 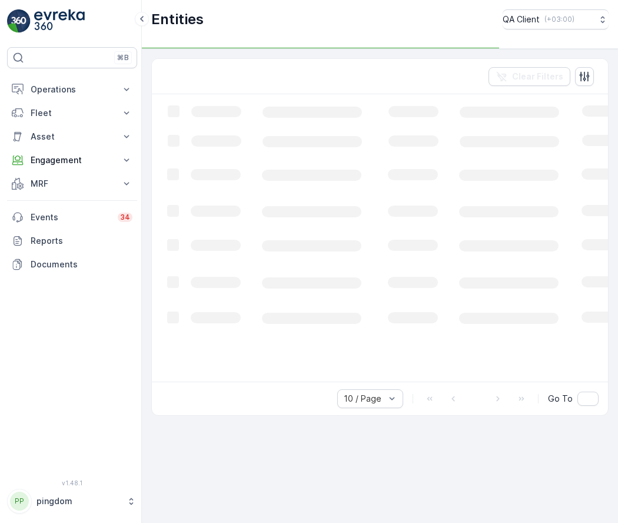 I want to click on p: Clear Filters, so click(x=537, y=77).